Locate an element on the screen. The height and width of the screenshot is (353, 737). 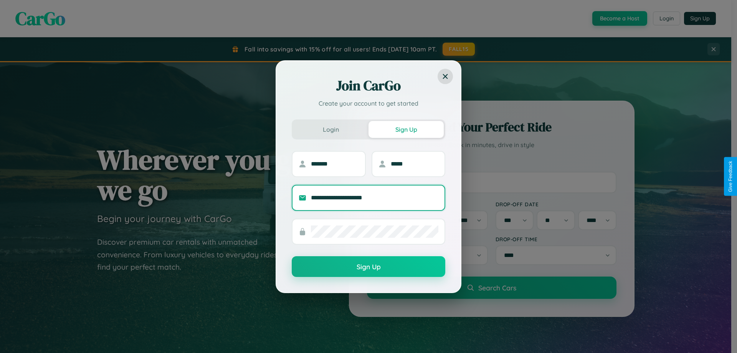
p: Create your account to get started is located at coordinates (368, 103).